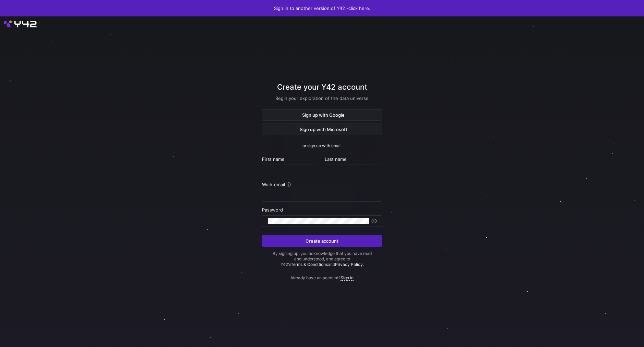  What do you see at coordinates (322, 146) in the screenshot?
I see `span: or sign up with email` at bounding box center [322, 146].